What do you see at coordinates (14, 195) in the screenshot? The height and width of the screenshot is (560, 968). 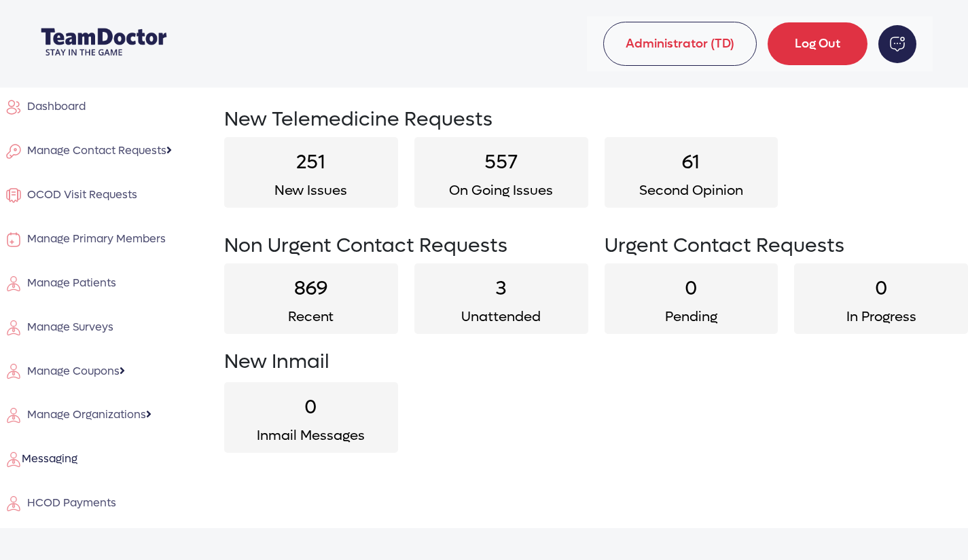 I see `img: membership.svg` at bounding box center [14, 195].